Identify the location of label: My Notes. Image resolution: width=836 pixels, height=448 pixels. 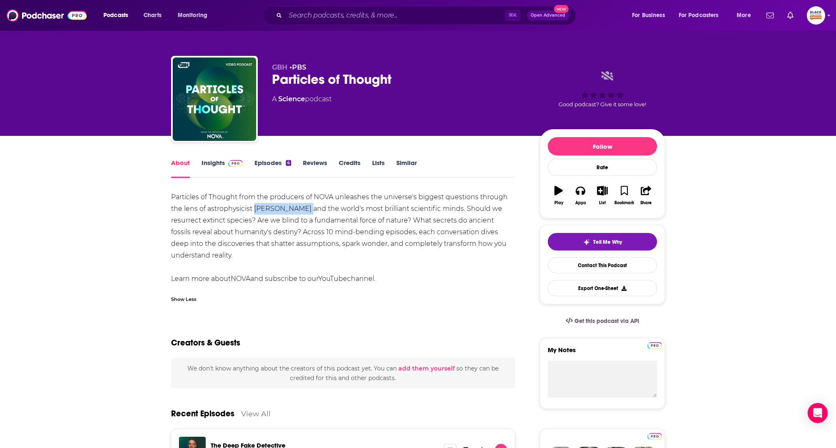
(602, 353).